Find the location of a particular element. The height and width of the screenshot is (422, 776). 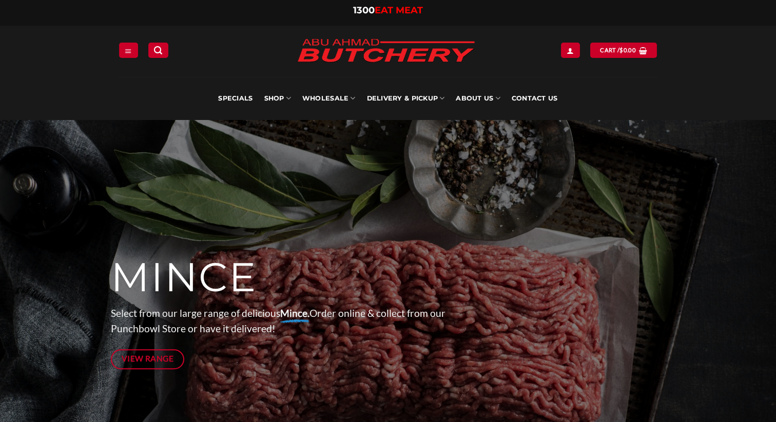

a: Contact Us is located at coordinates (535, 99).